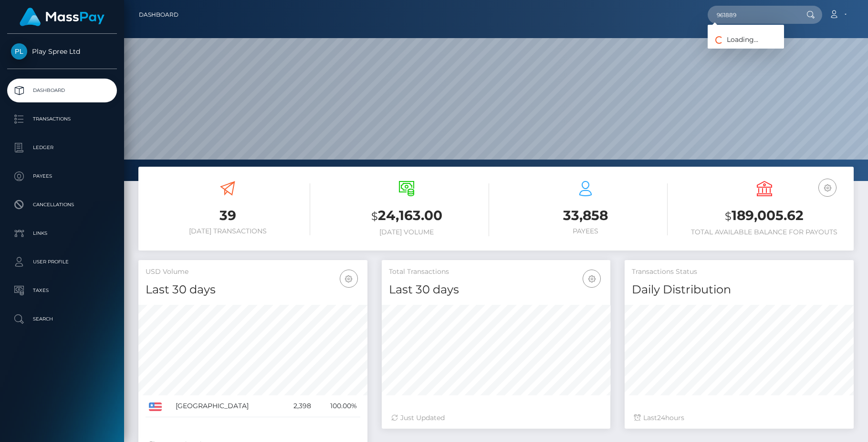 The height and width of the screenshot is (442, 868). What do you see at coordinates (253, 272) in the screenshot?
I see `h5: USD Volume` at bounding box center [253, 272].